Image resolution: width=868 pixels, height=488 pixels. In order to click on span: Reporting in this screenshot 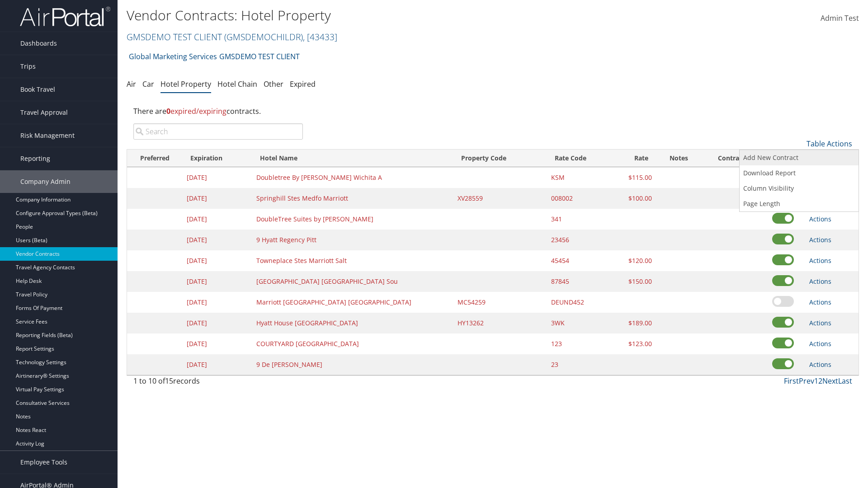, I will do `click(35, 158)`.